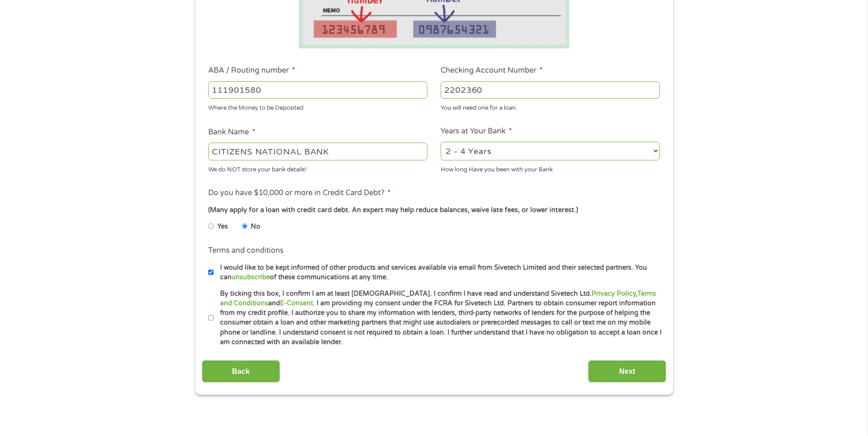 Image resolution: width=868 pixels, height=436 pixels. I want to click on label: ABA / Routing number, so click(251, 70).